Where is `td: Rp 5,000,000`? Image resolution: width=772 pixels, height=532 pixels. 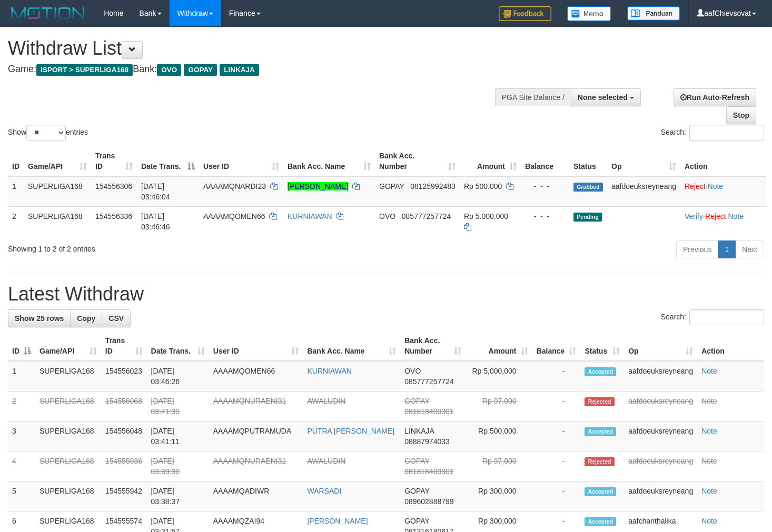 td: Rp 5,000,000 is located at coordinates (499, 376).